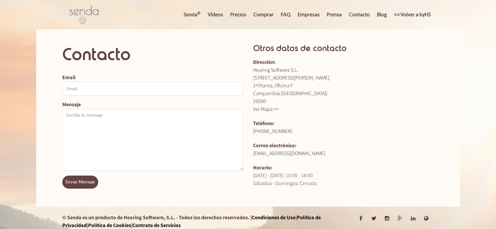 The width and height of the screenshot is (496, 229). Describe the element at coordinates (201, 221) in the screenshot. I see `div: © Senda es un producto de Hearing Software, S.L. - Todos los derechos reservados. | | | |` at that location.